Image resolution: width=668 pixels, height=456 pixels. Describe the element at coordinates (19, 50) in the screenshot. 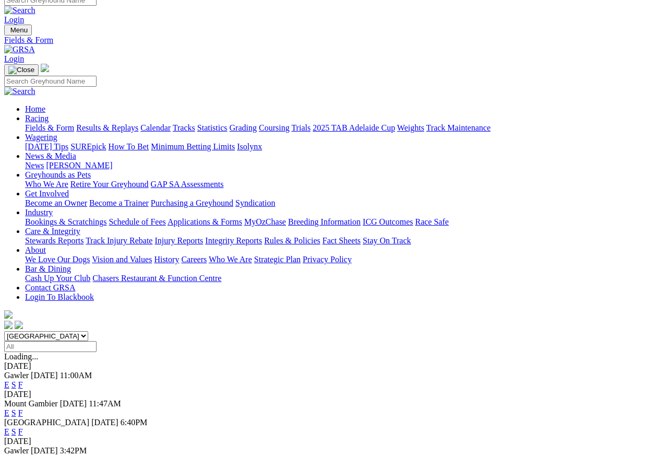

I see `img: GRSA` at that location.